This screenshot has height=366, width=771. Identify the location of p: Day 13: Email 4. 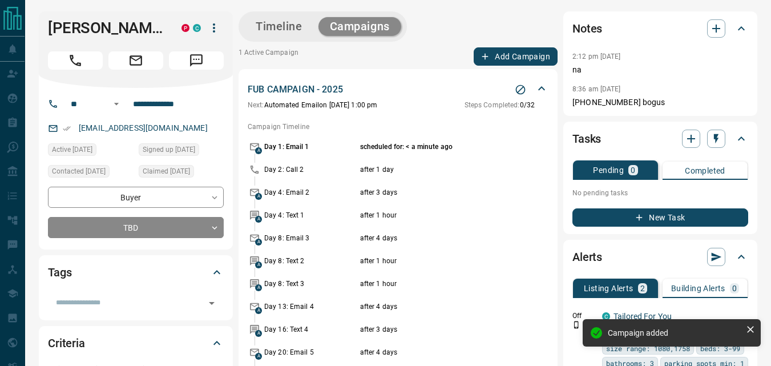
(310, 306).